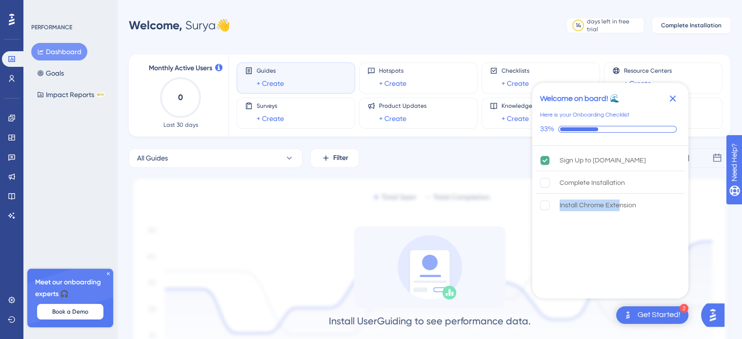 Image resolution: width=742 pixels, height=339 pixels. Describe the element at coordinates (52, 27) in the screenshot. I see `div: PERFORMANCE` at that location.